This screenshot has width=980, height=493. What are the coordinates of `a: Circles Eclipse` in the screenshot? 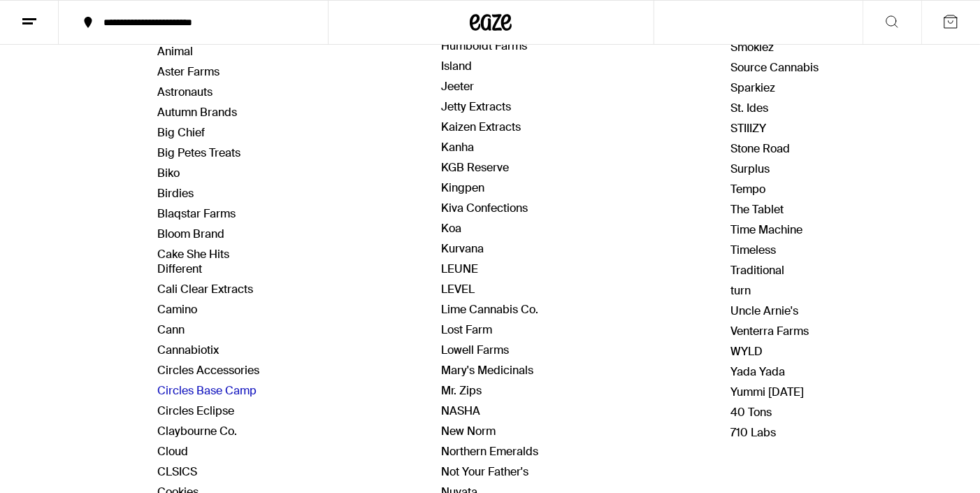 It's located at (196, 410).